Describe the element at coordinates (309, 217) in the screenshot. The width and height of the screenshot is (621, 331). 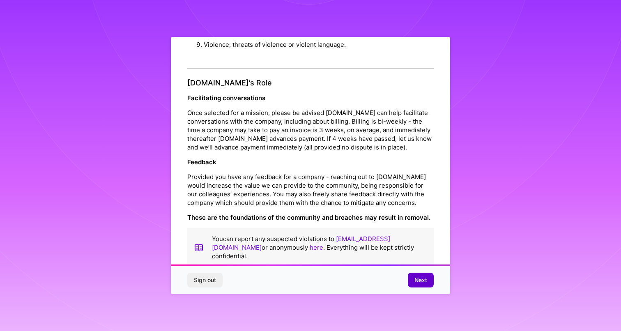
I see `strong: These are the foundations of the community and breaches may result in removal.` at that location.